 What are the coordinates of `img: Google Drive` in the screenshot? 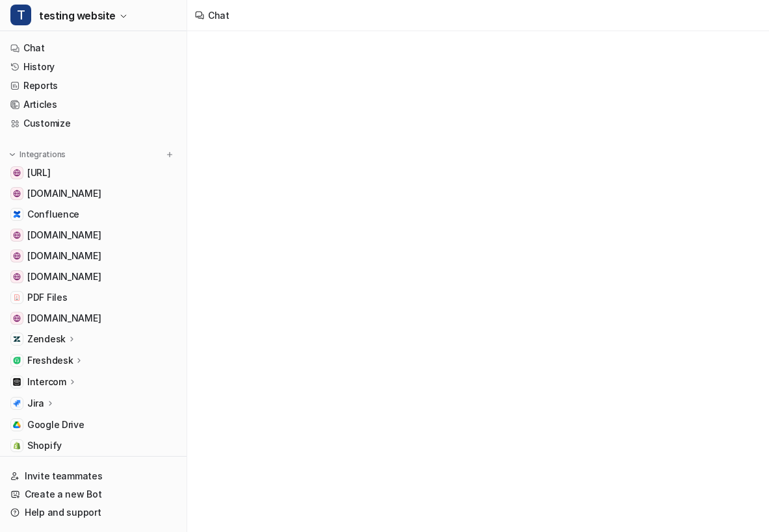 It's located at (17, 425).